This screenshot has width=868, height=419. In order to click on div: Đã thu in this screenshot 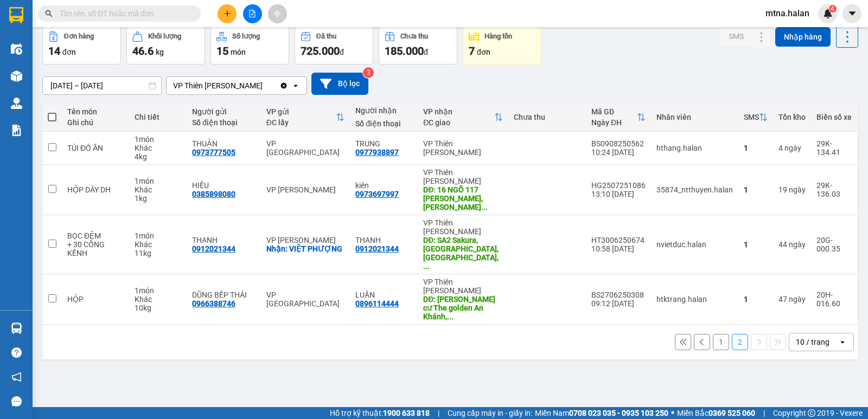, I will do `click(326, 37)`.